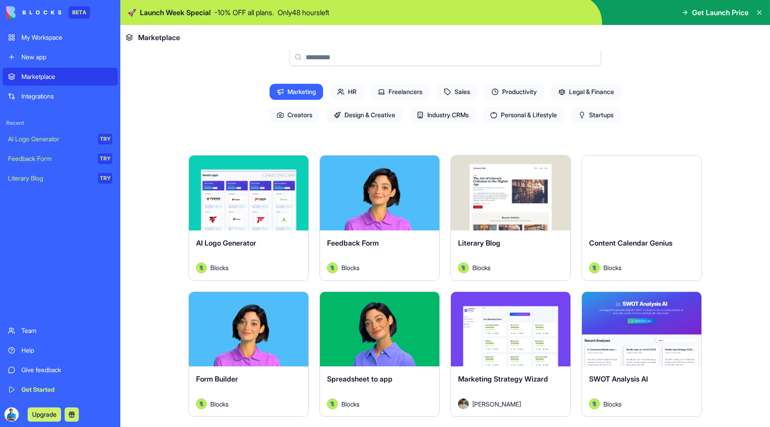  I want to click on div: Marketplace, so click(67, 77).